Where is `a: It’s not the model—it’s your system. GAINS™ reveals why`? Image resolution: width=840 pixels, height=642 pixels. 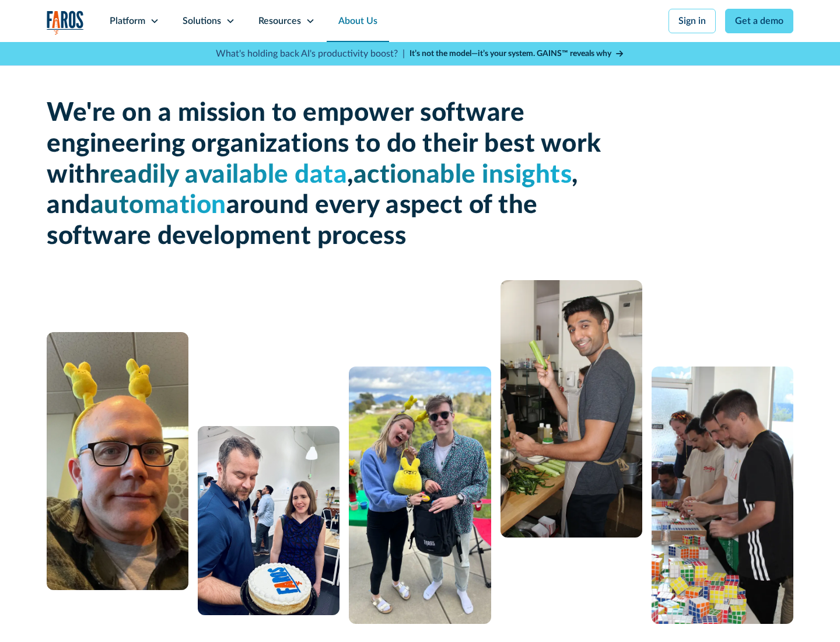 a: It’s not the model—it’s your system. GAINS™ reveals why is located at coordinates (517, 54).